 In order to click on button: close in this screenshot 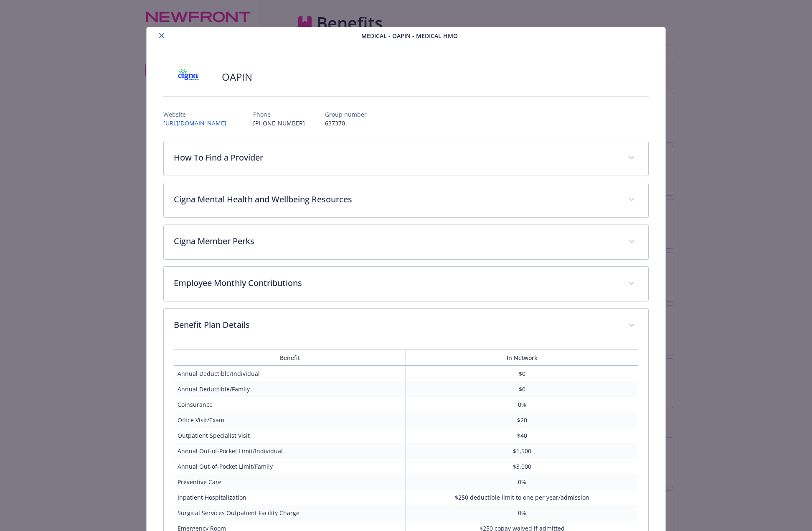, I will do `click(162, 36)`.